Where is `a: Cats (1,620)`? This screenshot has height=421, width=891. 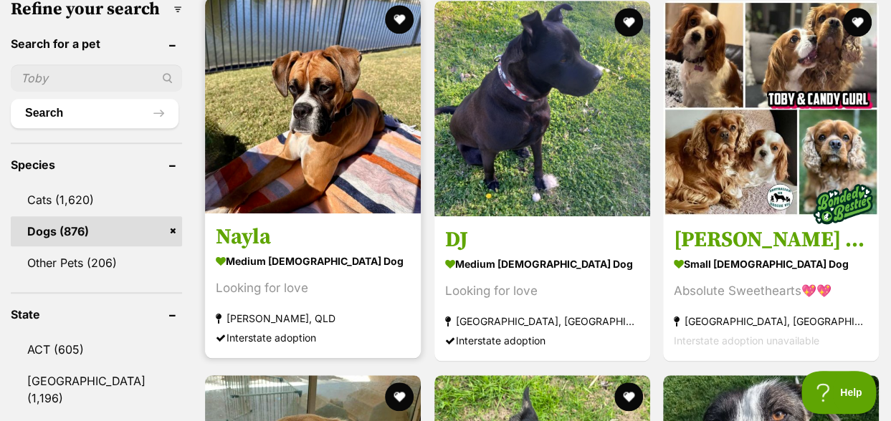
a: Cats (1,620) is located at coordinates (96, 200).